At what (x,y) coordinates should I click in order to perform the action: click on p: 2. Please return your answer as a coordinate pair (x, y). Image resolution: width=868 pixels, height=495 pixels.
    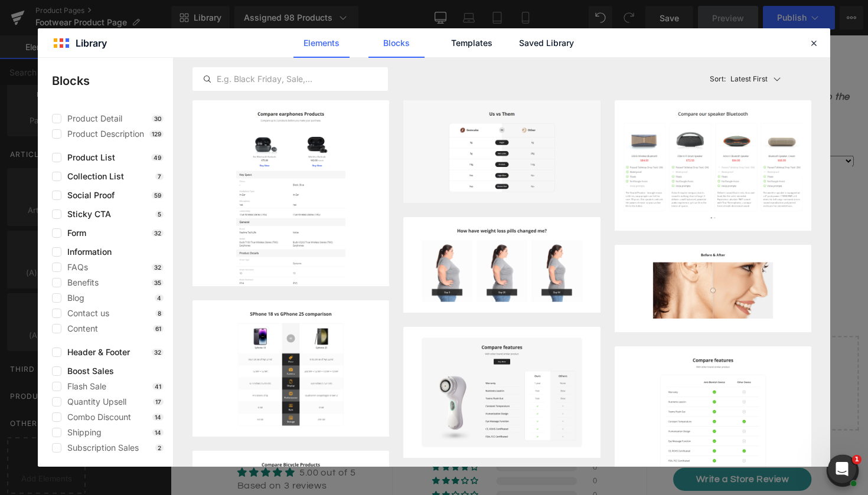
    Looking at the image, I should click on (159, 448).